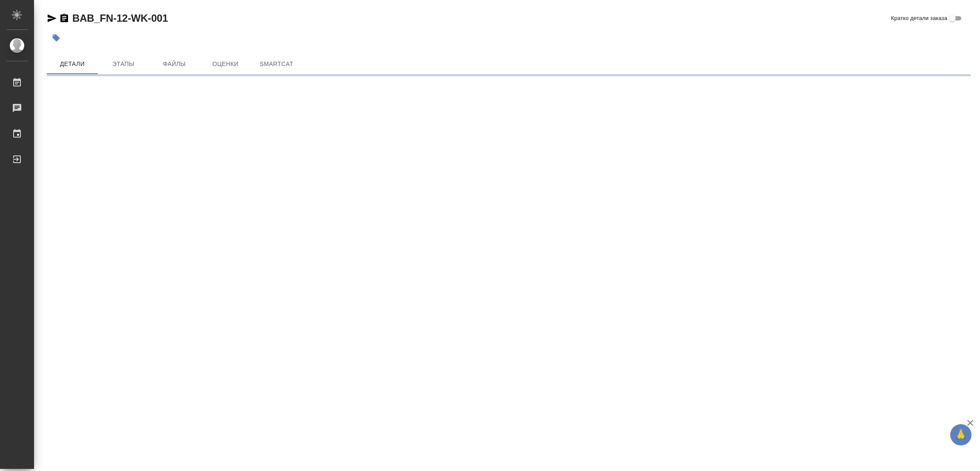 The image size is (980, 471). I want to click on span: Оценки, so click(226, 64).